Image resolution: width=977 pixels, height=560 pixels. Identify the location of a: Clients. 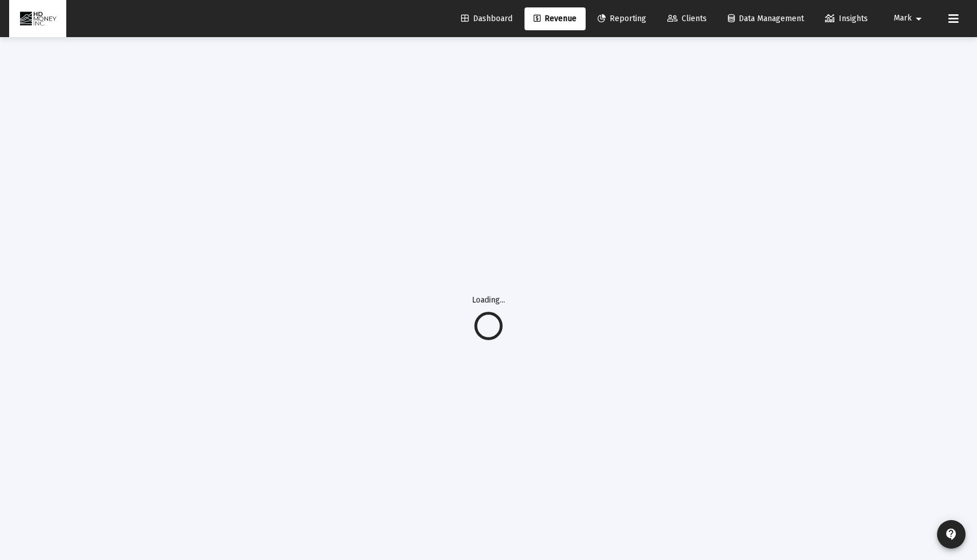
(687, 19).